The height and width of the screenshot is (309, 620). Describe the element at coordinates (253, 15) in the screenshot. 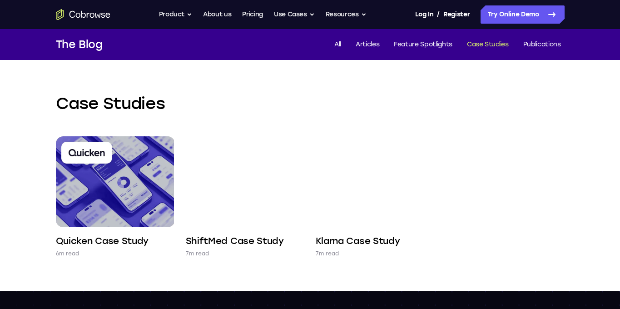

I see `a: Pricing` at that location.